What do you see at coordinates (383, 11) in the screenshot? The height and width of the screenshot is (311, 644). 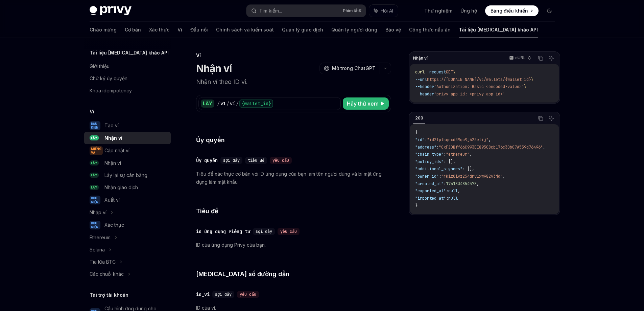 I see `button: Hỏi AI` at bounding box center [383, 11].